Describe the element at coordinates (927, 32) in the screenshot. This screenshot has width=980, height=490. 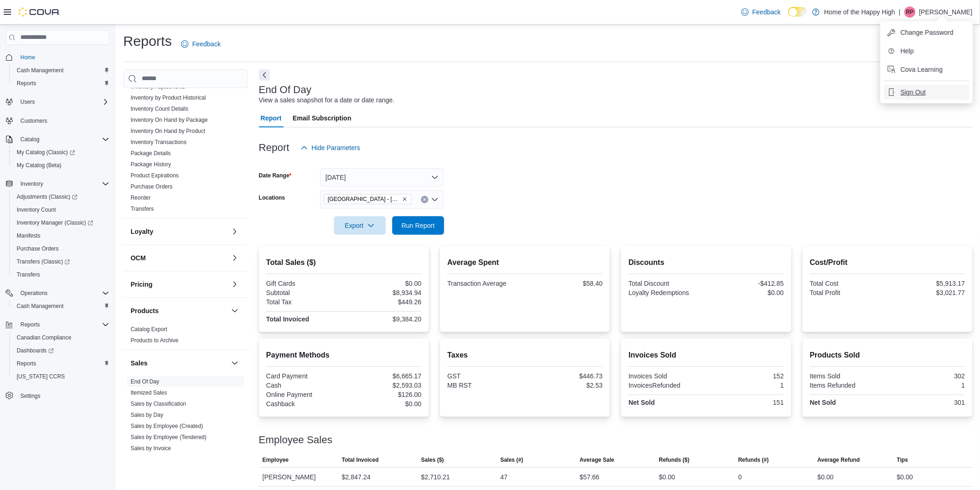
I see `span: Change Password` at that location.